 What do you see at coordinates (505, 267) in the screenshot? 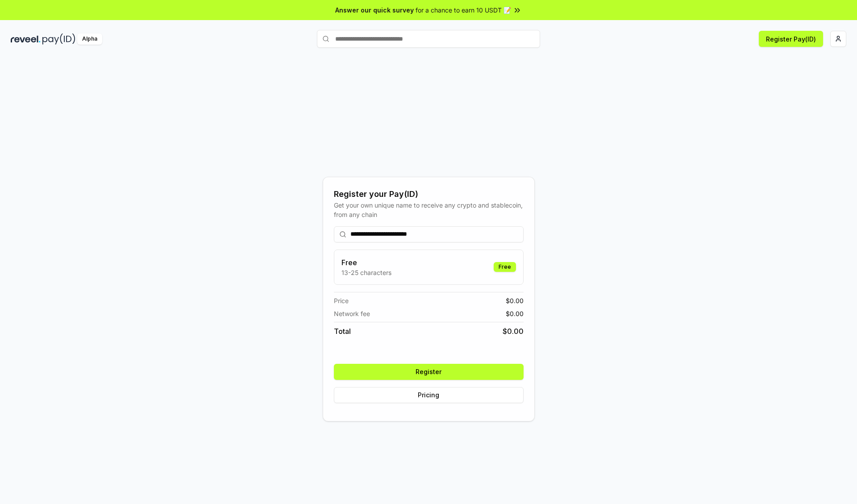
I see `div: Free` at bounding box center [505, 267].